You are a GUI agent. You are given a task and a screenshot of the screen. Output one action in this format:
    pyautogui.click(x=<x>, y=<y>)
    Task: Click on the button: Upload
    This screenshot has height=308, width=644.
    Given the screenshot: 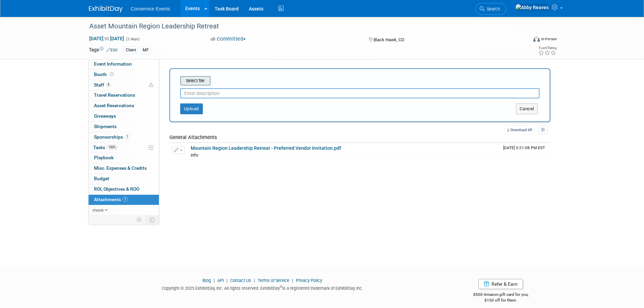 What is the action you would take?
    pyautogui.click(x=192, y=109)
    